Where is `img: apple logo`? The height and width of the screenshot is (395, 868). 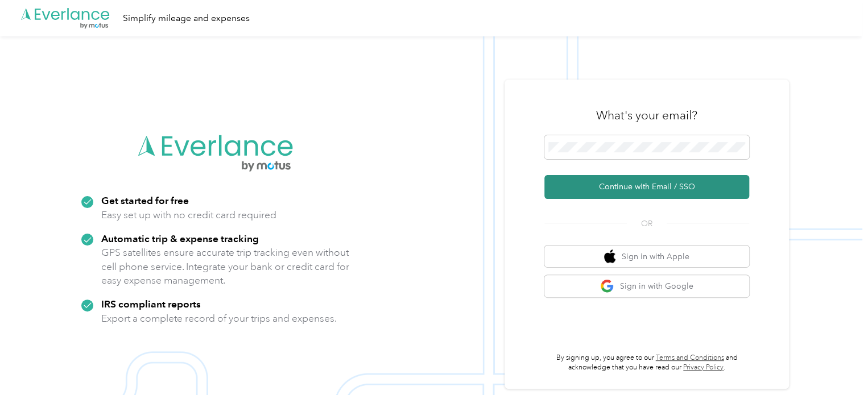 img: apple logo is located at coordinates (610, 256).